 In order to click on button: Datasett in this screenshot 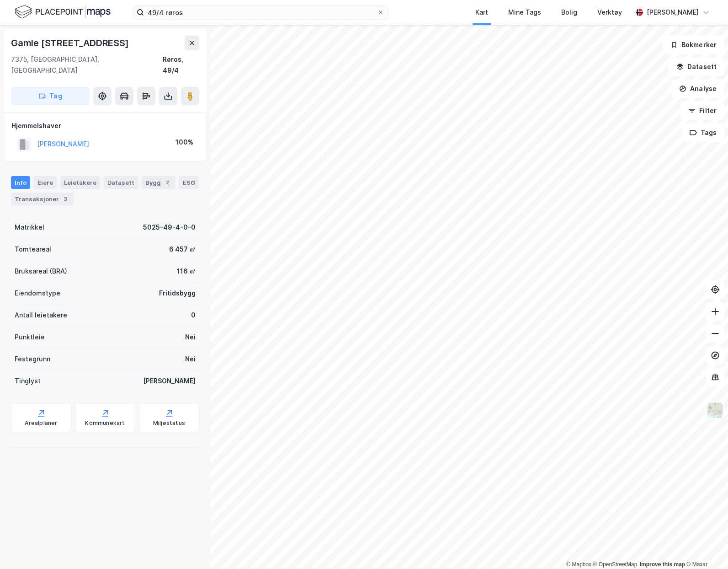, I will do `click(696, 67)`.